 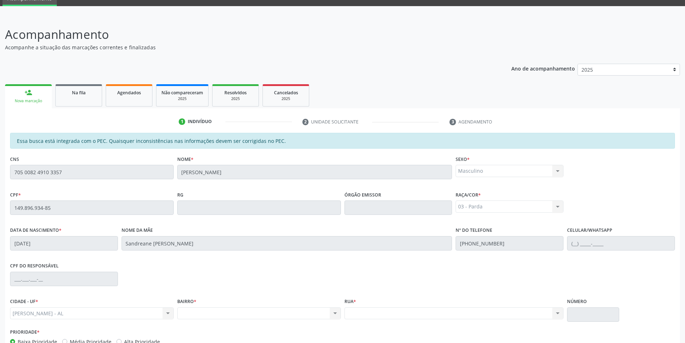 What do you see at coordinates (129, 92) in the screenshot?
I see `span: Agendados` at bounding box center [129, 92].